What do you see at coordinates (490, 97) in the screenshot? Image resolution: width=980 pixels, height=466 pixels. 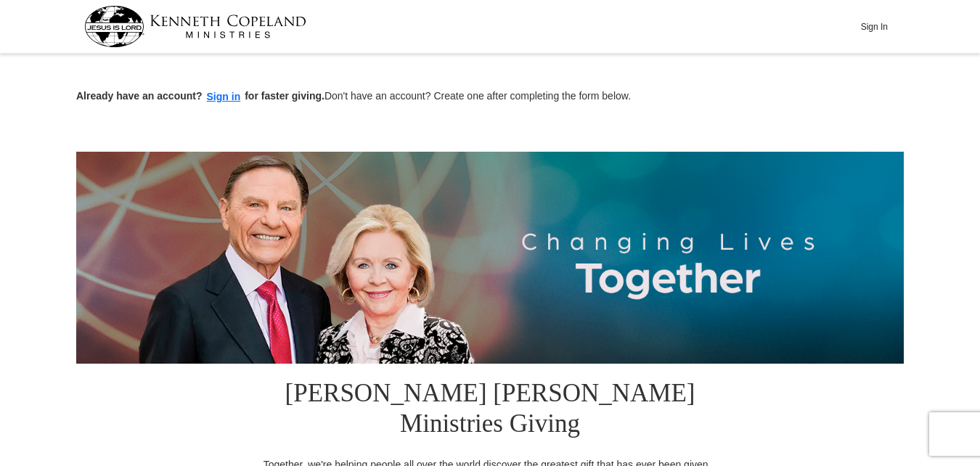 I see `p: Don't have an account? Create one after completing the form below.` at bounding box center [490, 97].